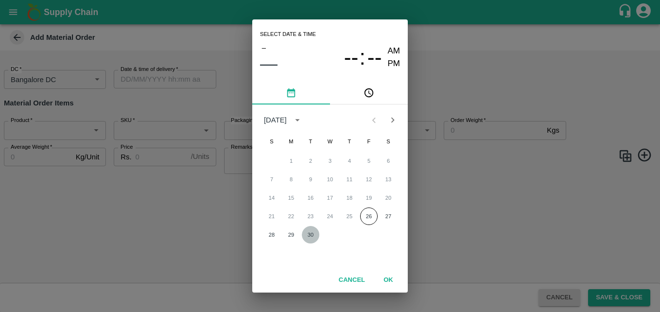 The image size is (660, 312). I want to click on button: pick time, so click(369, 93).